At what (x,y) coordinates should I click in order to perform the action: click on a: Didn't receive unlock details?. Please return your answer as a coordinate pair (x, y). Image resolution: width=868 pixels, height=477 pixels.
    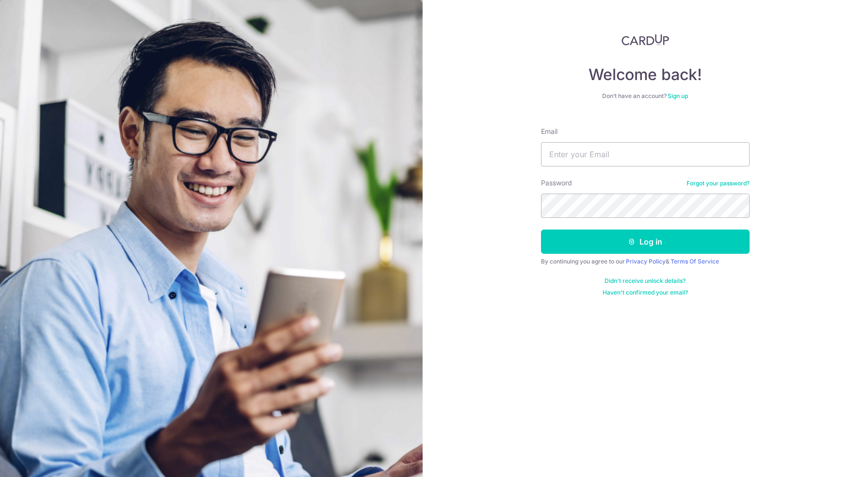
    Looking at the image, I should click on (644, 281).